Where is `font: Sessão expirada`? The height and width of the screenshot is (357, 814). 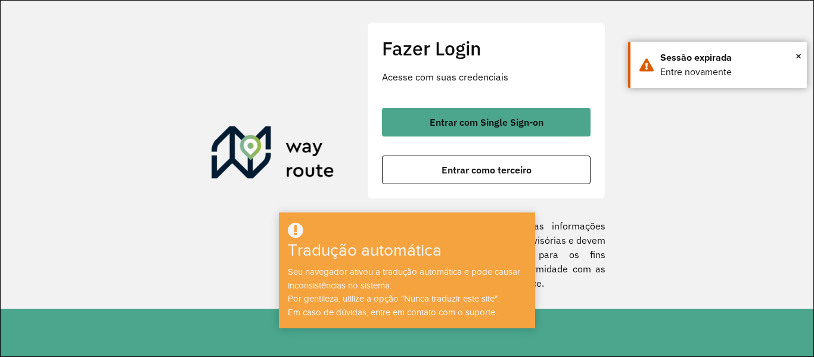 font: Sessão expirada is located at coordinates (696, 57).